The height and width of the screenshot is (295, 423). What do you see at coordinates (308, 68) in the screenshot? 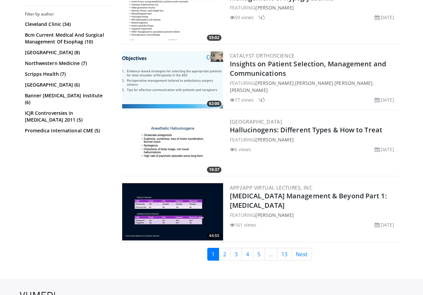
I see `a: Insights on Patient Selection, Management and Communications` at bounding box center [308, 68].